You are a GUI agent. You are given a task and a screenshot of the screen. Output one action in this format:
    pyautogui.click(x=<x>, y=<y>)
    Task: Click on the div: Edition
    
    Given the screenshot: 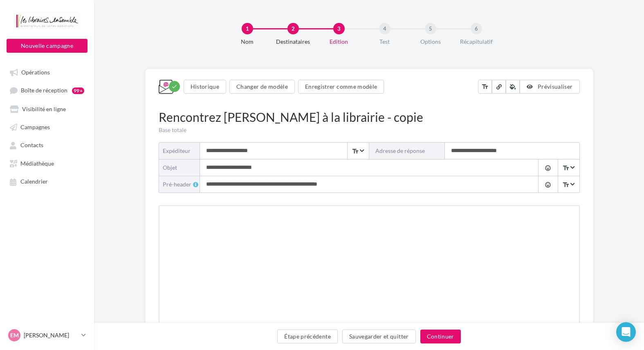 What is the action you would take?
    pyautogui.click(x=339, y=41)
    